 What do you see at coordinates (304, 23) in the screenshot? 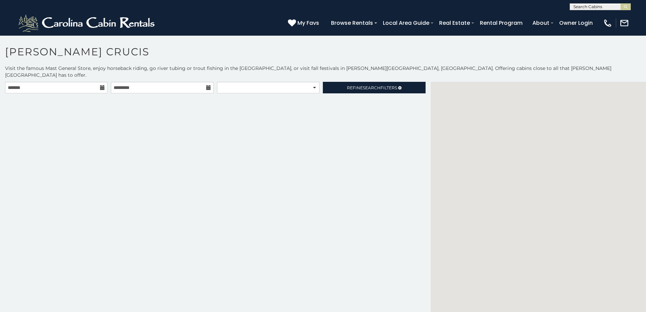
I see `a: My Favs` at bounding box center [304, 23].